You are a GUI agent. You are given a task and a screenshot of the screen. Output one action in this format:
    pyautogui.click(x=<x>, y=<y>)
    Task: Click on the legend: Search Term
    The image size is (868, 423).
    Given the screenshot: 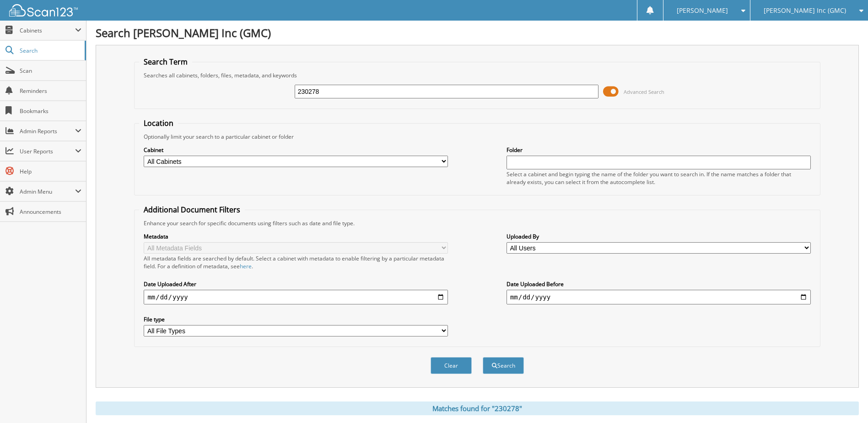 What is the action you would take?
    pyautogui.click(x=165, y=61)
    